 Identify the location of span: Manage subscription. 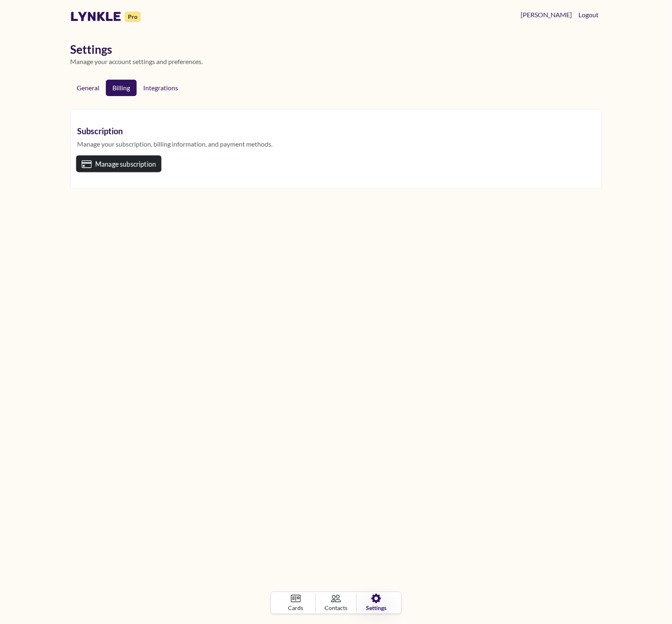
(125, 164).